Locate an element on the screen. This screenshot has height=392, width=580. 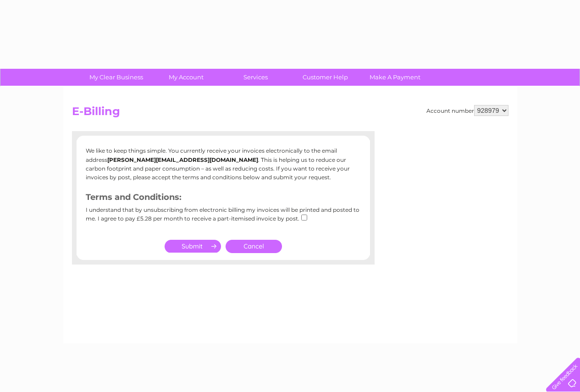
h2: E-Billing is located at coordinates (290, 113).